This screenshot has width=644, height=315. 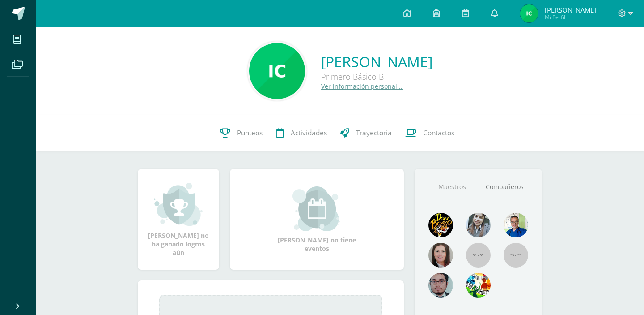 What do you see at coordinates (241, 133) in the screenshot?
I see `a: Punteos` at bounding box center [241, 133].